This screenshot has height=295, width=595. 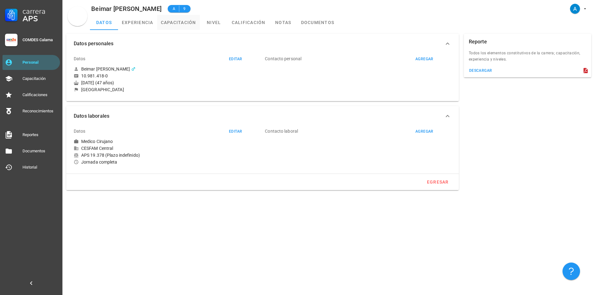 What do you see at coordinates (31, 151) in the screenshot?
I see `a: Documentos` at bounding box center [31, 151].